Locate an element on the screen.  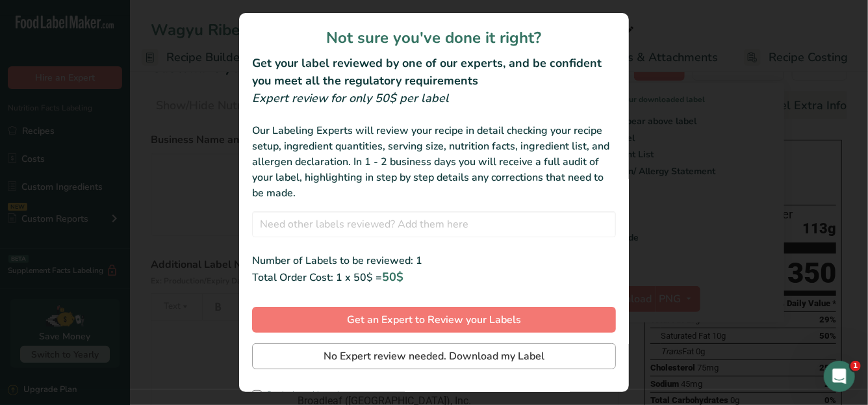
div: Number of Labels to be reviewed: 1 is located at coordinates (434, 261).